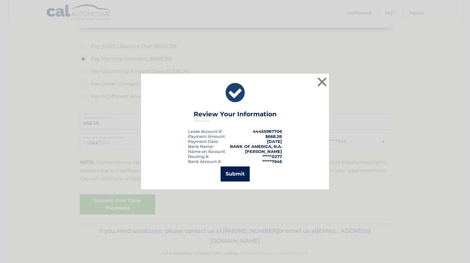 Image resolution: width=470 pixels, height=263 pixels. Describe the element at coordinates (205, 161) in the screenshot. I see `div: Bank Account #:` at that location.